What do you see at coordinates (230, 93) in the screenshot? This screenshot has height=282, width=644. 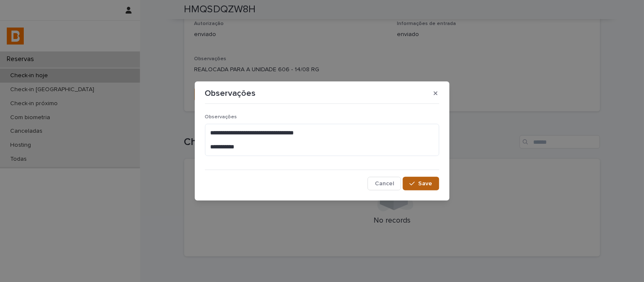 I see `p: Observações` at bounding box center [230, 93].